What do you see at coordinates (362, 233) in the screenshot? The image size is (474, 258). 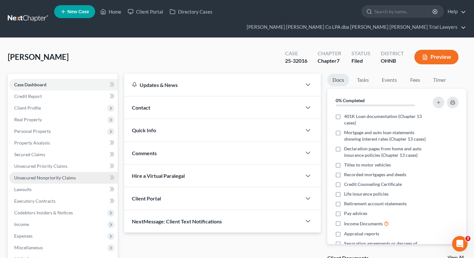 I see `span: Appraisal reports` at bounding box center [362, 233].